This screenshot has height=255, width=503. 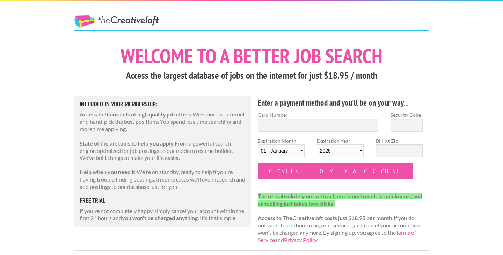 I want to click on label: Security Code, so click(x=407, y=115).